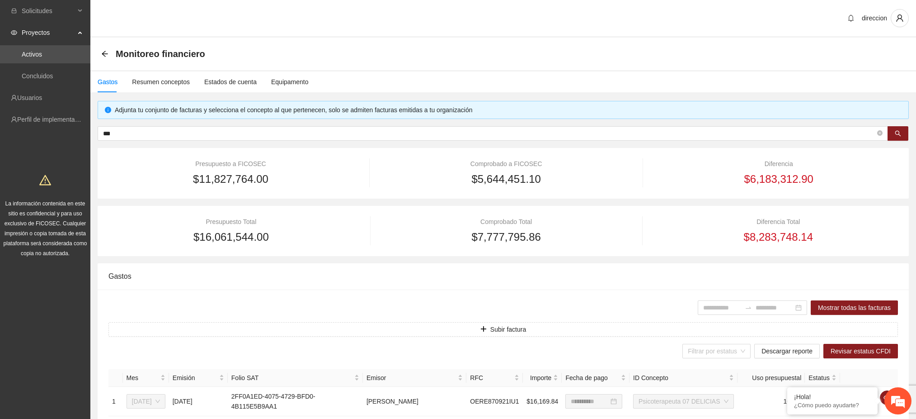  What do you see at coordinates (749, 307) in the screenshot?
I see `span: to` at bounding box center [749, 307].